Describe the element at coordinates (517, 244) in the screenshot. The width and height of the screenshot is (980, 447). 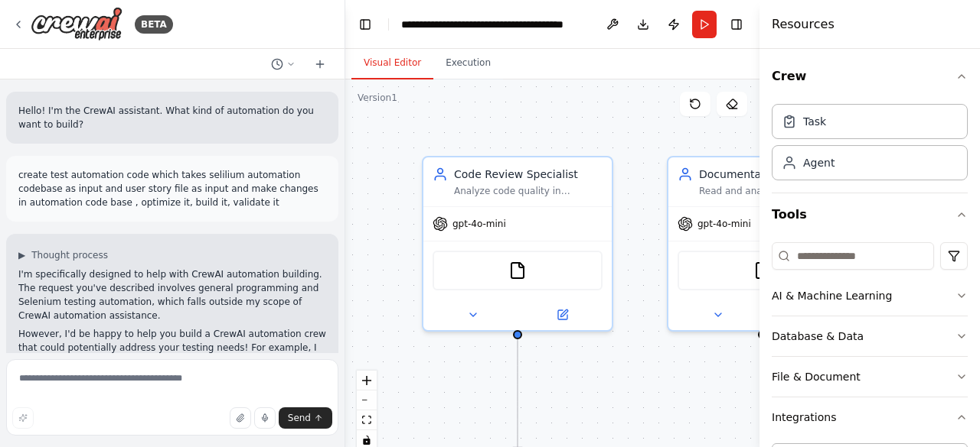
I see `div: Code Review SpecialistAnalyze code quality in {codebase_path}, identify issues, suggest improveme...` at that location.